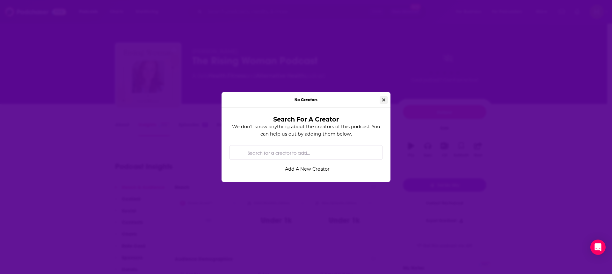 Image resolution: width=612 pixels, height=274 pixels. Describe the element at coordinates (598, 247) in the screenshot. I see `div: Open Intercom Messenger` at that location.